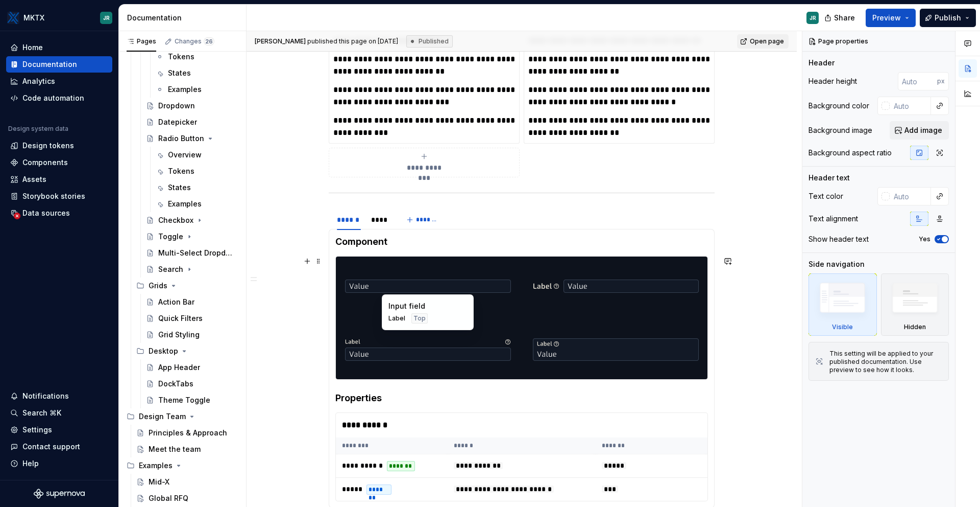  Describe the element at coordinates (45, 396) in the screenshot. I see `div: Notifications` at that location.